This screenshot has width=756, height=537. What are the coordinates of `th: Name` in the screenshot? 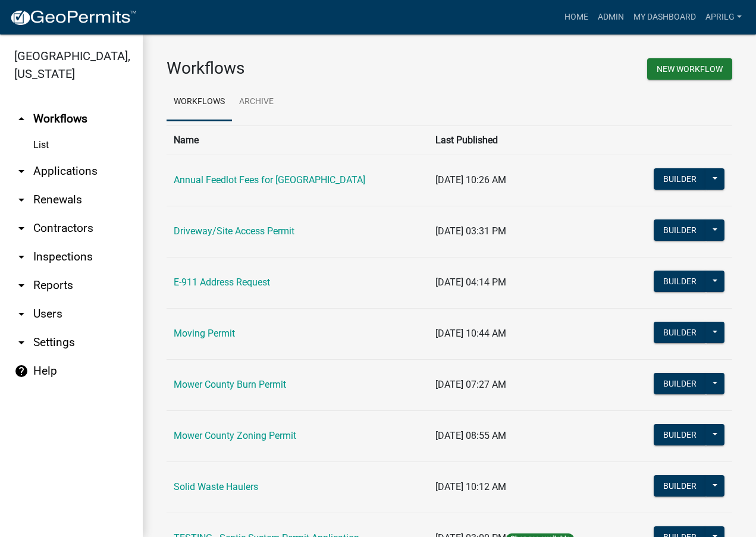 It's located at (298, 139).